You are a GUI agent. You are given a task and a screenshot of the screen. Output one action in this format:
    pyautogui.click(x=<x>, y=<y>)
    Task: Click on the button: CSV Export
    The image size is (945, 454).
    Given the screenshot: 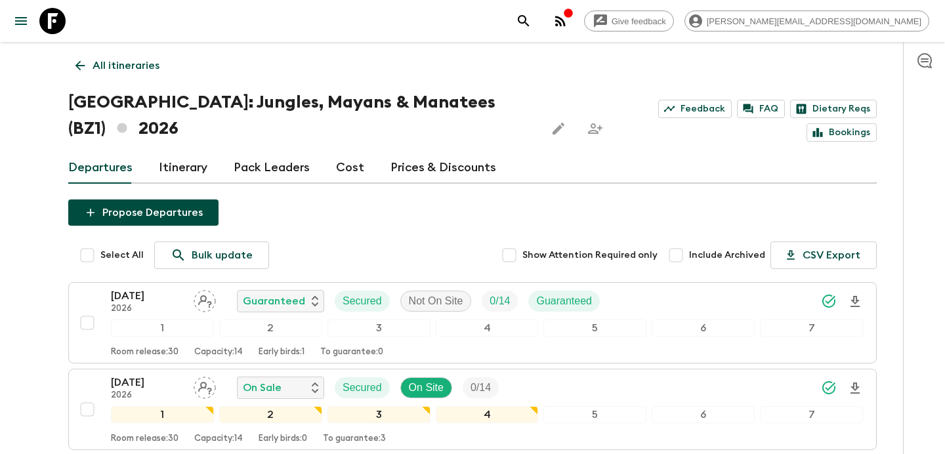 What is the action you would take?
    pyautogui.click(x=823, y=255)
    